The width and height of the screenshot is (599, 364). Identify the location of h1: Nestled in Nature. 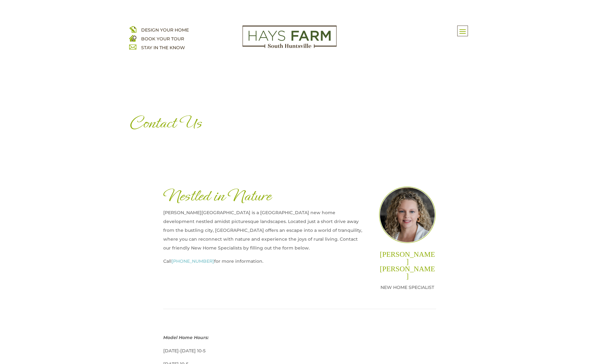
(264, 197).